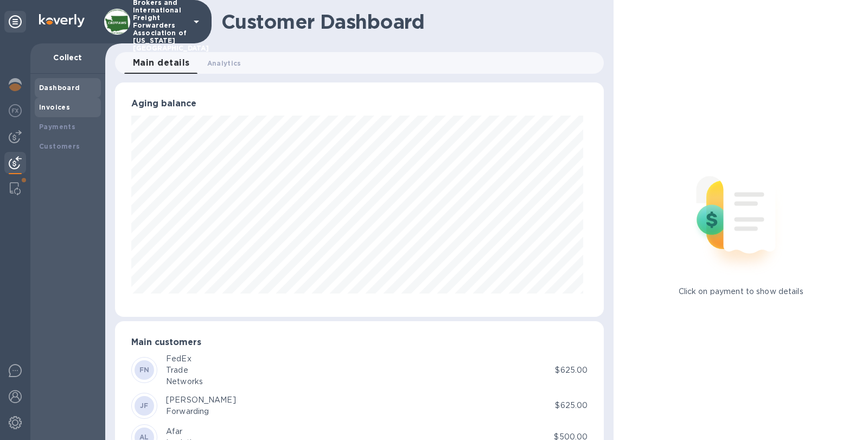 The image size is (868, 440). I want to click on b: JF, so click(144, 405).